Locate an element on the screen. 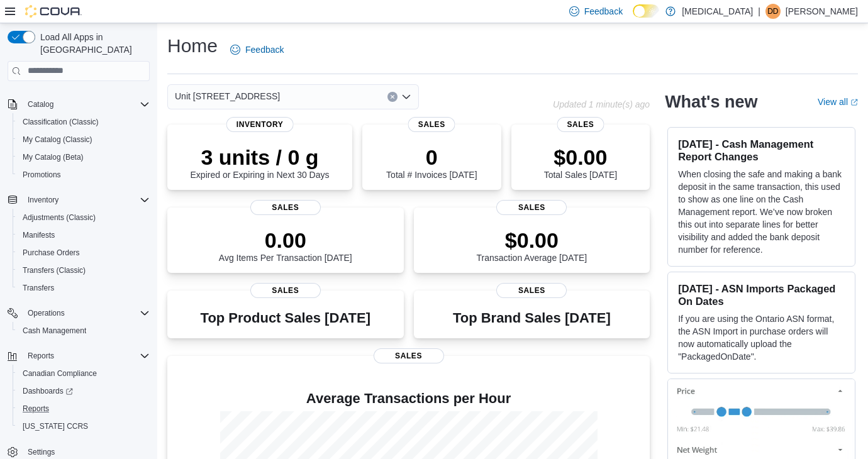  p: If you are using the Ontario ASN format, the ASN Import in purchase orders will now automatically... is located at coordinates (761, 337).